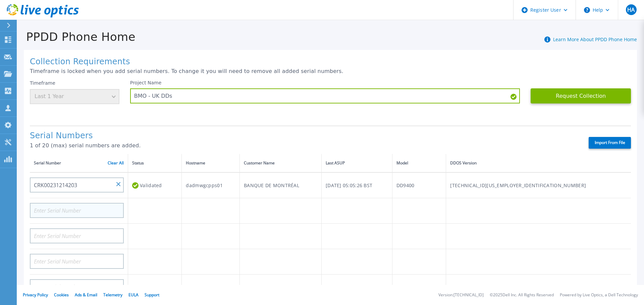 The height and width of the screenshot is (305, 644). Describe the element at coordinates (134, 295) in the screenshot. I see `a: EULA` at that location.